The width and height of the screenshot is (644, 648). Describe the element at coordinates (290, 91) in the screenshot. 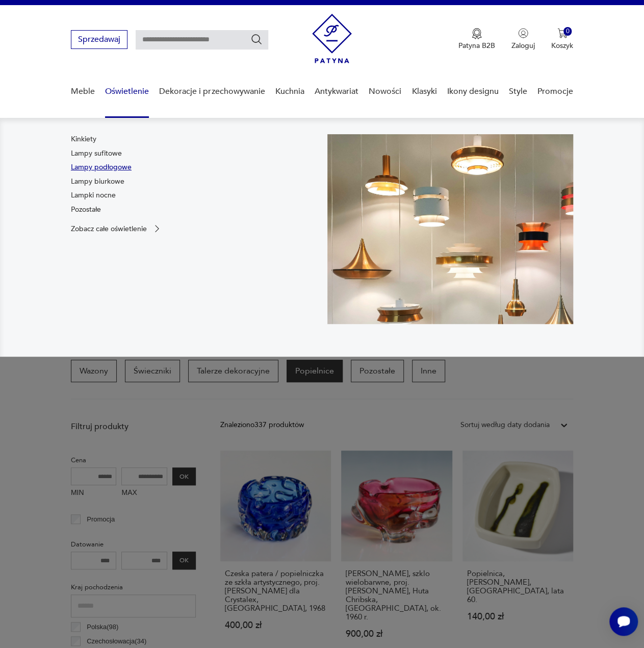

I see `a: Kuchnia` at that location.